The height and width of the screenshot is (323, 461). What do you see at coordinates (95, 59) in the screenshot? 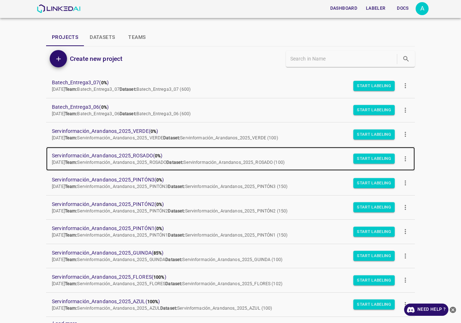
I see `a: Create new project` at bounding box center [95, 59].